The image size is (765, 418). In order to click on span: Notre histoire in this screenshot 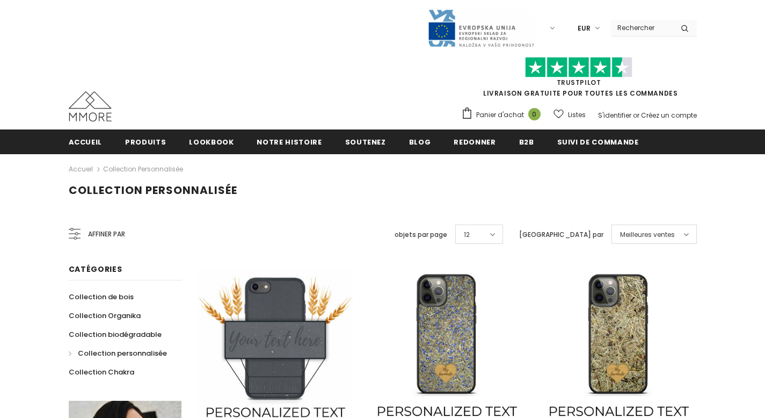, I will do `click(289, 142)`.